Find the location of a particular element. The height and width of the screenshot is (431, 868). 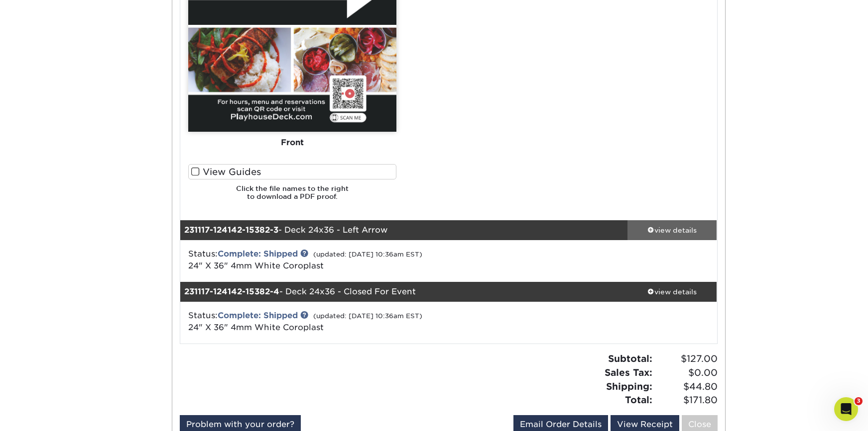

label: View Guides is located at coordinates (292, 172).